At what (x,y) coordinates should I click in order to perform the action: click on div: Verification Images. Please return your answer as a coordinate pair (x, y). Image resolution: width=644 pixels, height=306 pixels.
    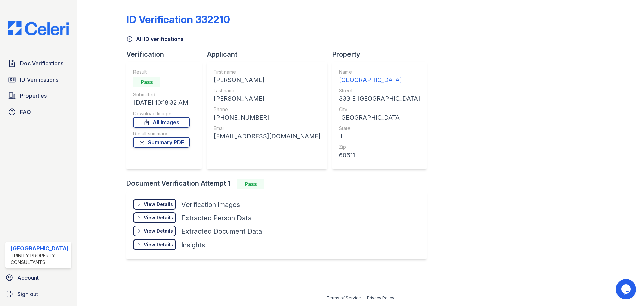
    Looking at the image, I should click on (211, 204).